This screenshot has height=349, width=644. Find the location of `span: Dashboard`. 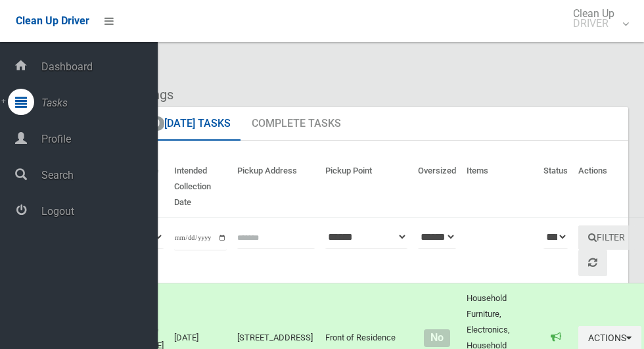

span: Dashboard is located at coordinates (97, 66).